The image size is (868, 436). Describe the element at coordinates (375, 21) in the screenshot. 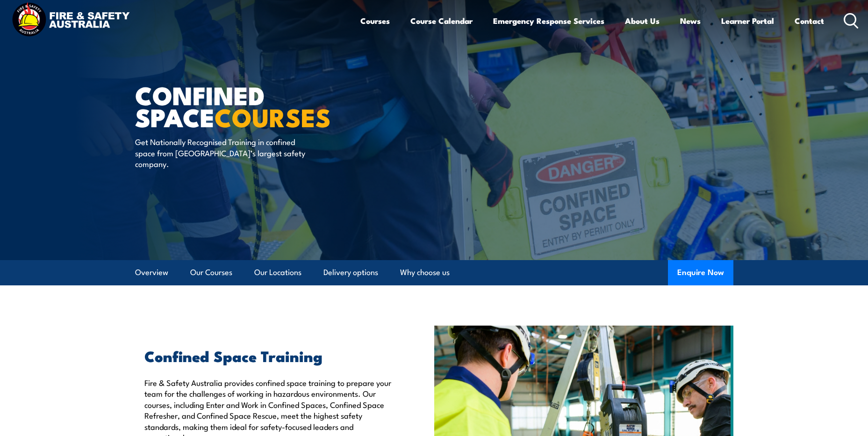

I see `a: Courses` at that location.